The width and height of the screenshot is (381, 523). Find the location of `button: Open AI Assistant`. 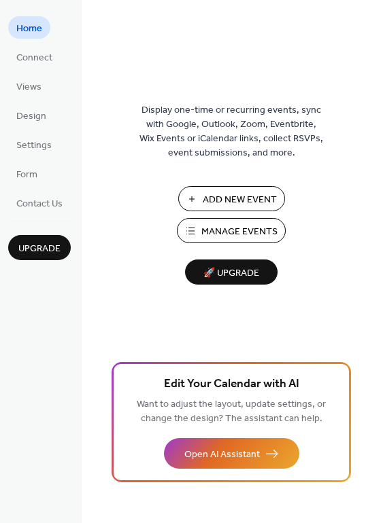

button: Open AI Assistant is located at coordinates (231, 453).